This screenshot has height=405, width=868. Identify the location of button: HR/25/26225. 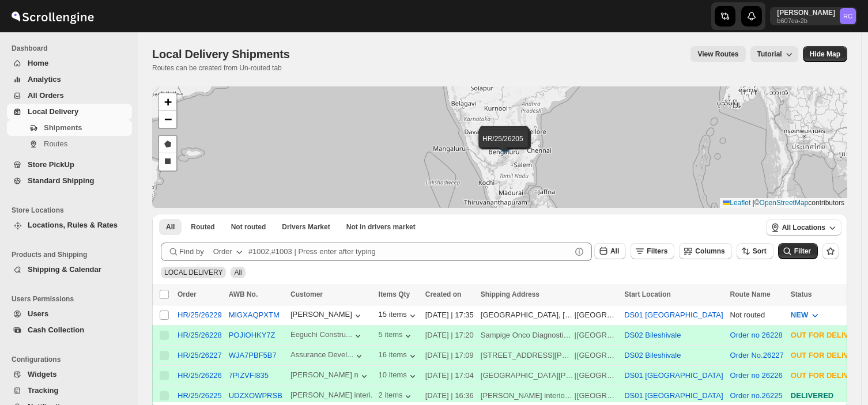
(200, 395).